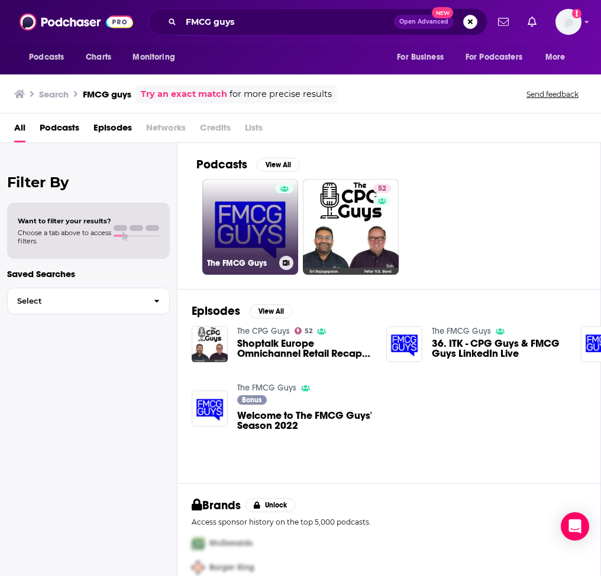 This screenshot has height=576, width=601. I want to click on img: Welcome to The FMCG Guys' Season 2022, so click(209, 408).